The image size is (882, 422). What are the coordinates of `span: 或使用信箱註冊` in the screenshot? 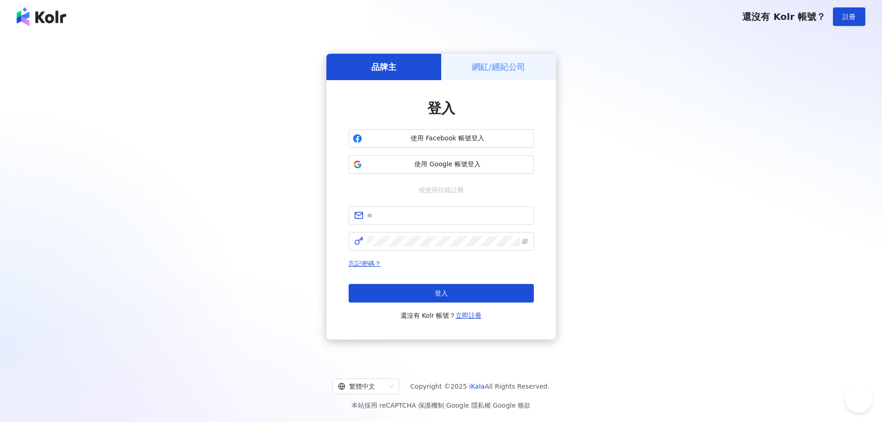 It's located at (441, 190).